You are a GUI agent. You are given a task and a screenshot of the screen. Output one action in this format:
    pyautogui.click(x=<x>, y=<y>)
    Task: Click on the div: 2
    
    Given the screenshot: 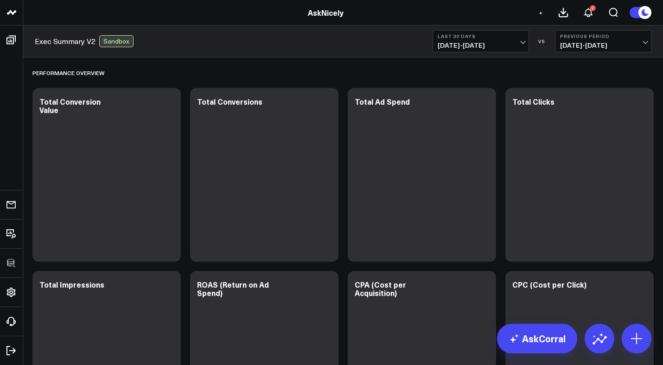 What is the action you would take?
    pyautogui.click(x=592, y=8)
    